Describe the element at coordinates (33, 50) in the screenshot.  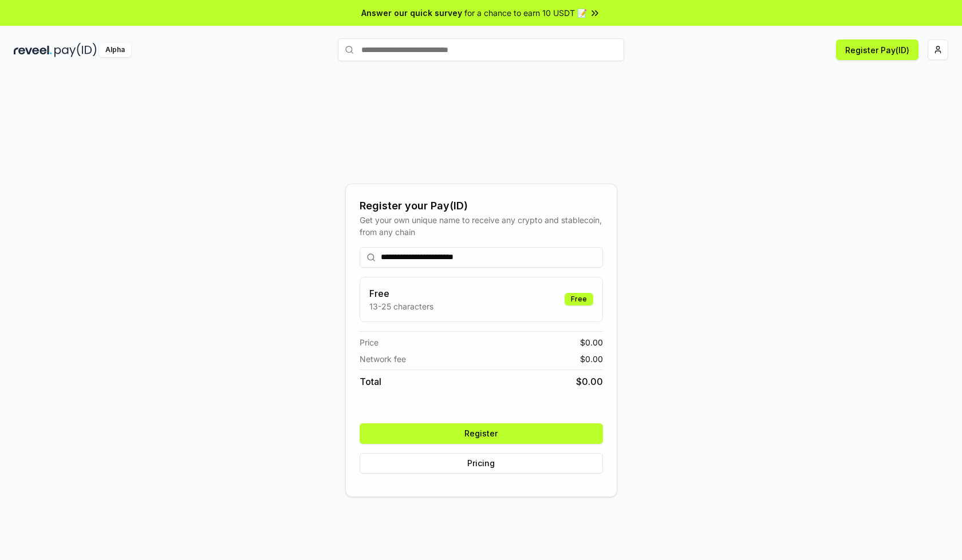
I see `img: reveel_dark` at that location.